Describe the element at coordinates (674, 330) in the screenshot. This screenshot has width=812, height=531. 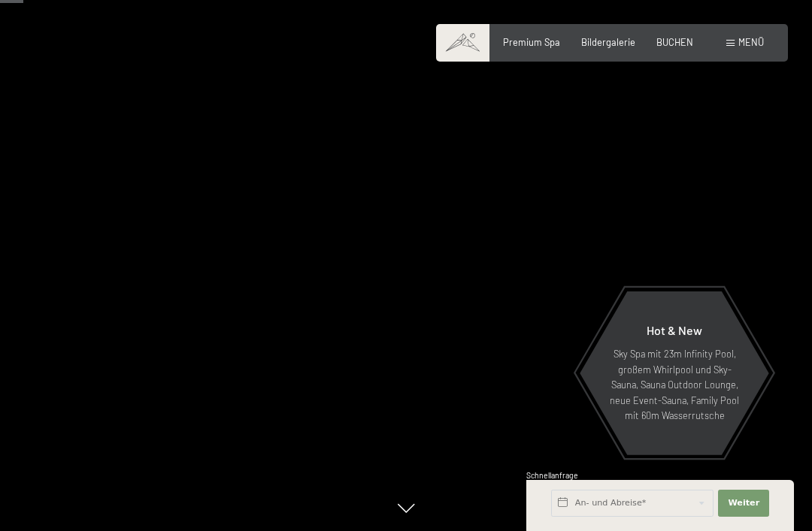
I see `span: Hot & New` at that location.